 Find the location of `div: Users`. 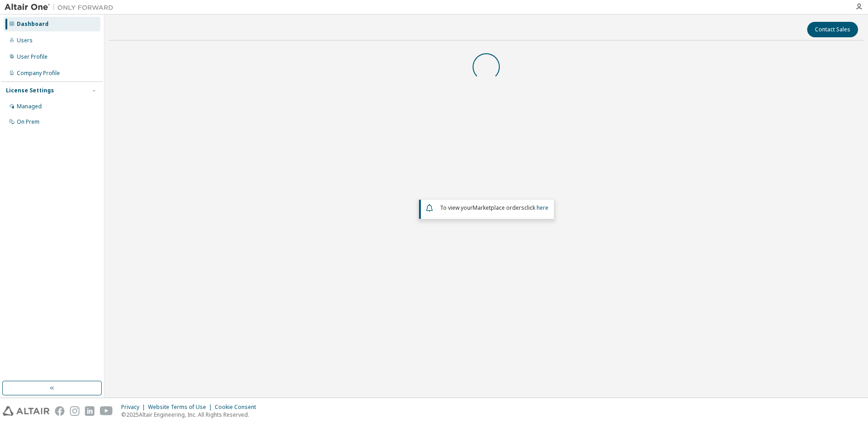

div: Users is located at coordinates (24, 40).